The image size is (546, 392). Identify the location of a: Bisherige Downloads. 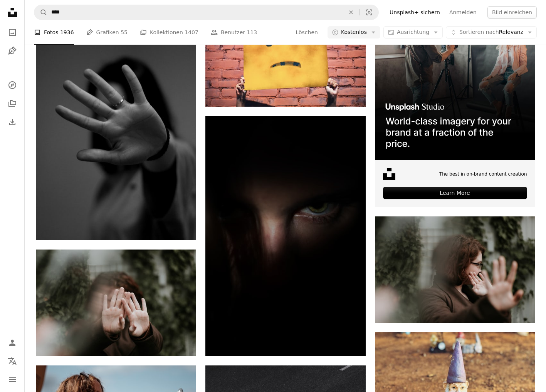
(12, 122).